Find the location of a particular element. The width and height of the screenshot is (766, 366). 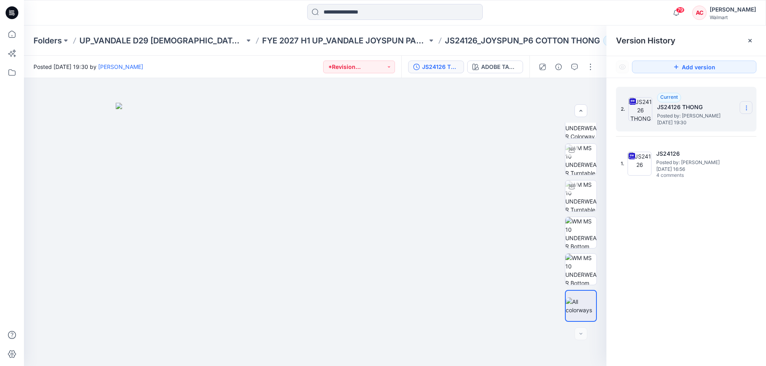

img: WM MS 10 UNDERWEAR Bottom Back wo Avatar is located at coordinates (581, 270).